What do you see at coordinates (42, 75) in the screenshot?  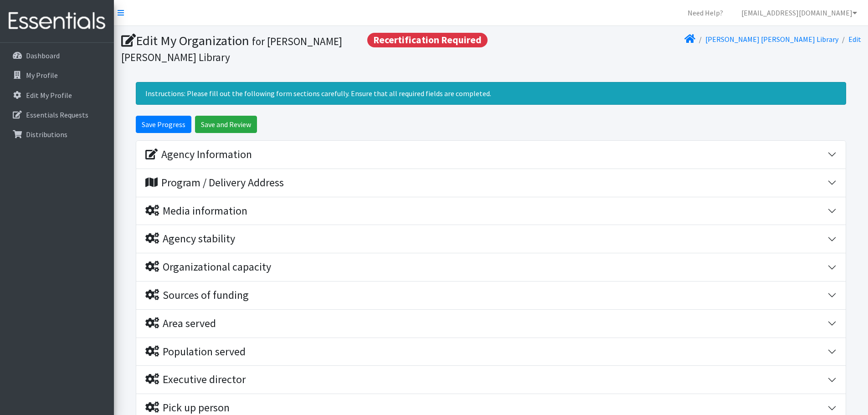 I see `p: My Profile` at bounding box center [42, 75].